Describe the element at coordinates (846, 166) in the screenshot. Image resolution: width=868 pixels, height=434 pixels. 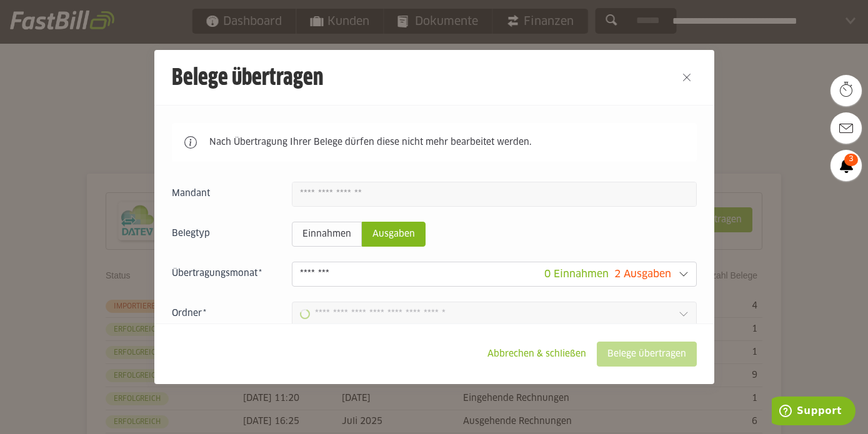
I see `a: 3` at that location.